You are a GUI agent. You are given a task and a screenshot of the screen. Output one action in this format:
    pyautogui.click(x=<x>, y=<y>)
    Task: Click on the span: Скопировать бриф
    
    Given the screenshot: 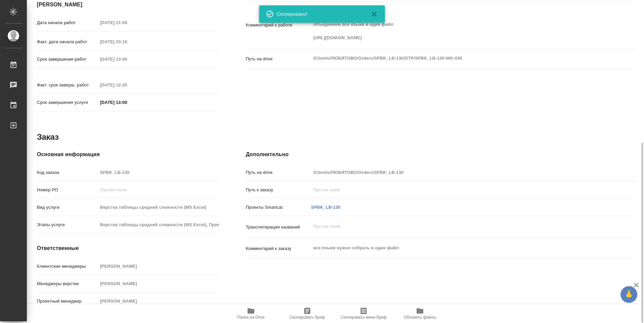 What is the action you would take?
    pyautogui.click(x=307, y=317)
    